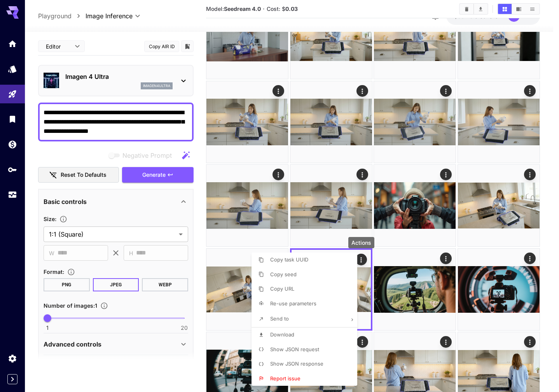  Describe the element at coordinates (293, 303) in the screenshot. I see `span: Re-use parameters` at that location.